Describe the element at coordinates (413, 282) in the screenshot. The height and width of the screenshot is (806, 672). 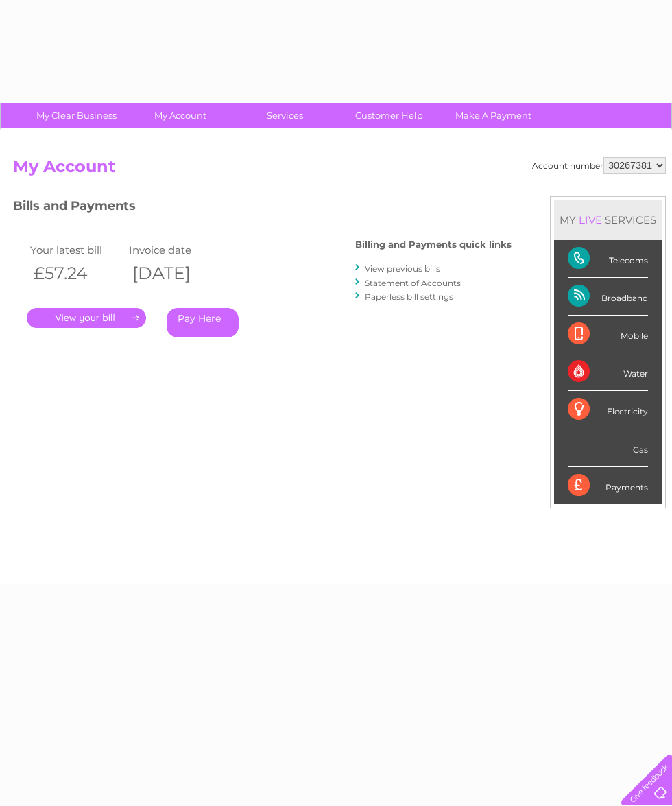
I see `a: Statement of Accounts` at that location.